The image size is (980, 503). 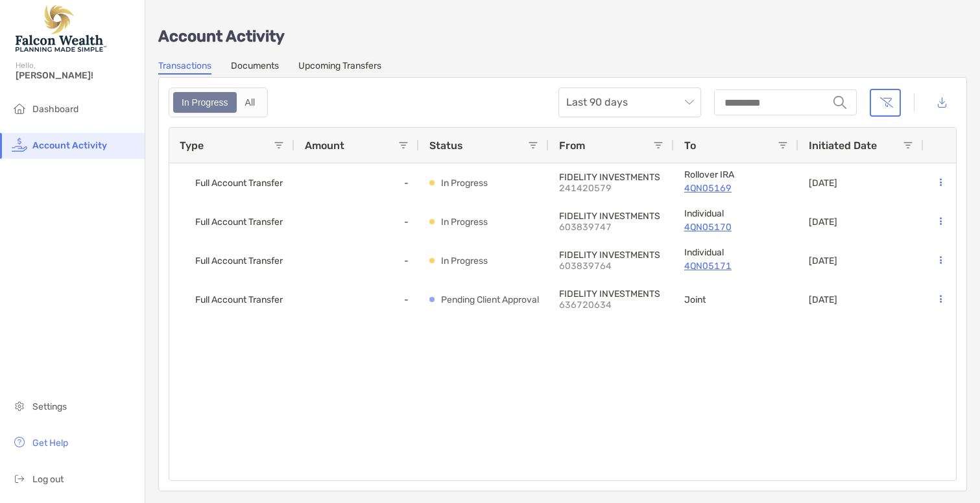 What do you see at coordinates (55, 109) in the screenshot?
I see `span: Dashboard` at bounding box center [55, 109].